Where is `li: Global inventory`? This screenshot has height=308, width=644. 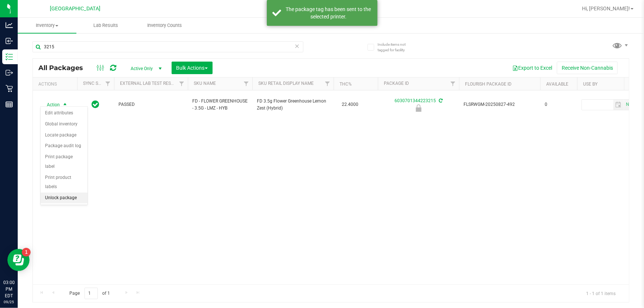 li: Global inventory is located at coordinates (64, 124).